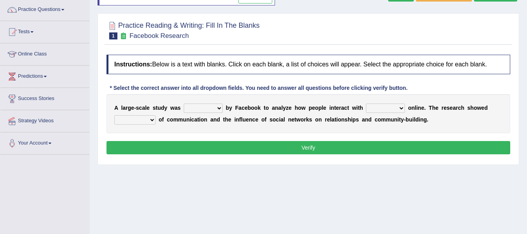  I want to click on b: k, so click(259, 108).